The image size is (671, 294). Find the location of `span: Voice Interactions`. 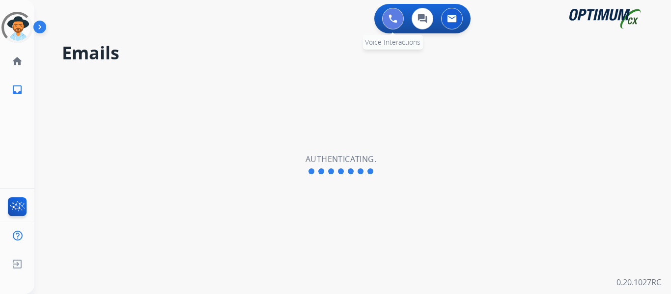

span: Voice Interactions is located at coordinates (393, 42).